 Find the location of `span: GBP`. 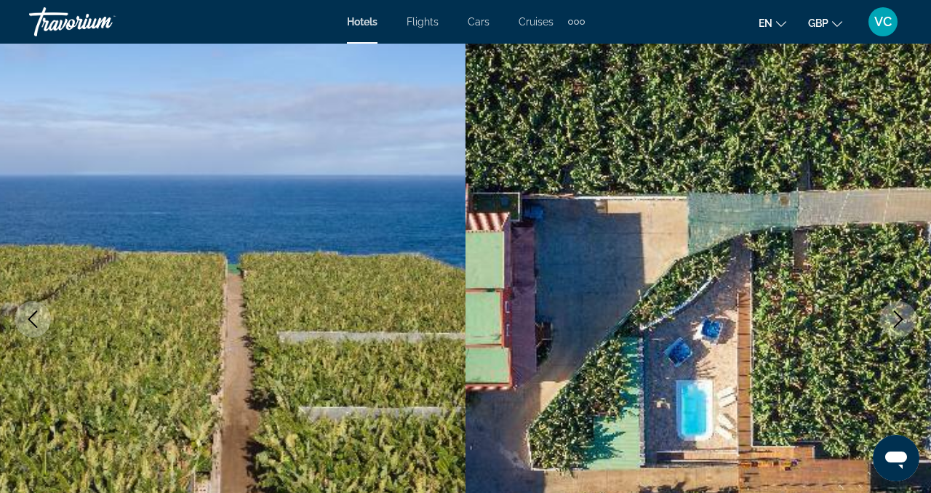

span: GBP is located at coordinates (818, 23).